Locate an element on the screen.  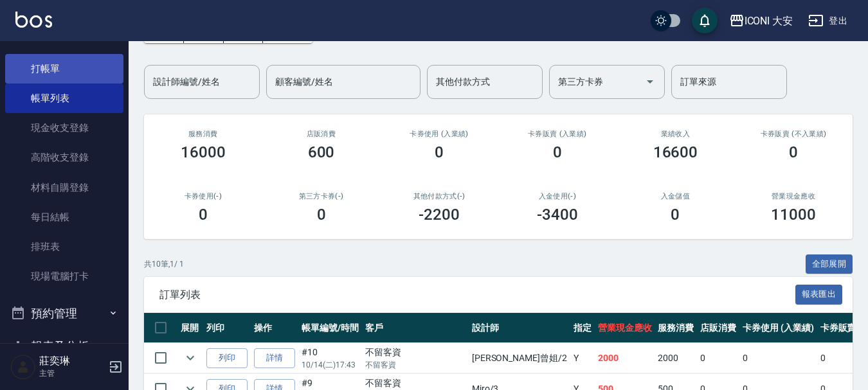
a: 打帳單 is located at coordinates (64, 69).